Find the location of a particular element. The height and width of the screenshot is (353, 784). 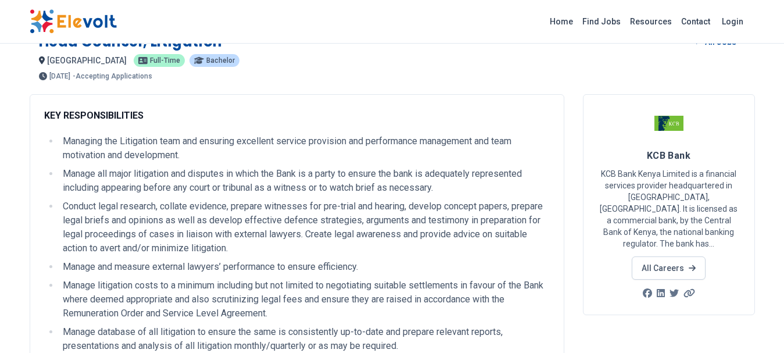

a: Home is located at coordinates (561, 21).